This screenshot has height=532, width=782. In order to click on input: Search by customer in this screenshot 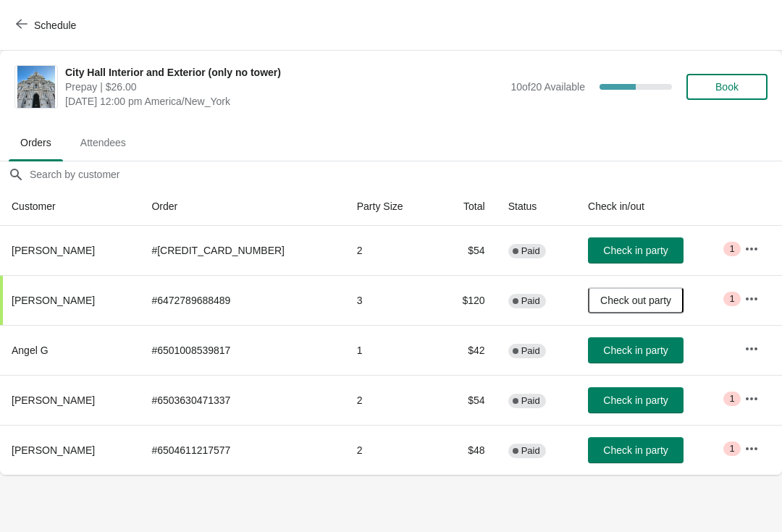, I will do `click(406, 174)`.